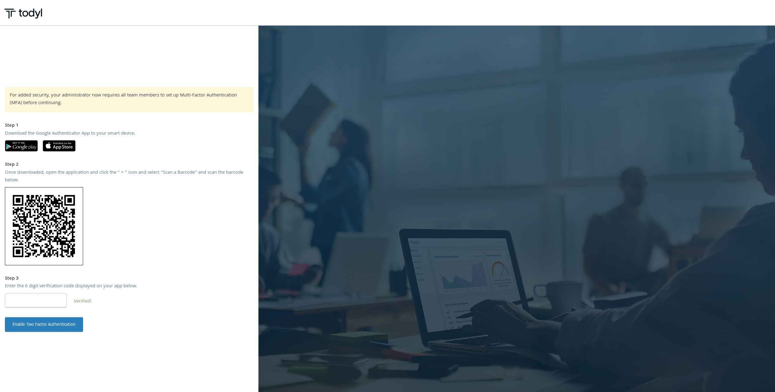 This screenshot has height=392, width=775. I want to click on div: For added security, your administrator now requires all team members to set up Multi-Factor Authe..., so click(129, 100).